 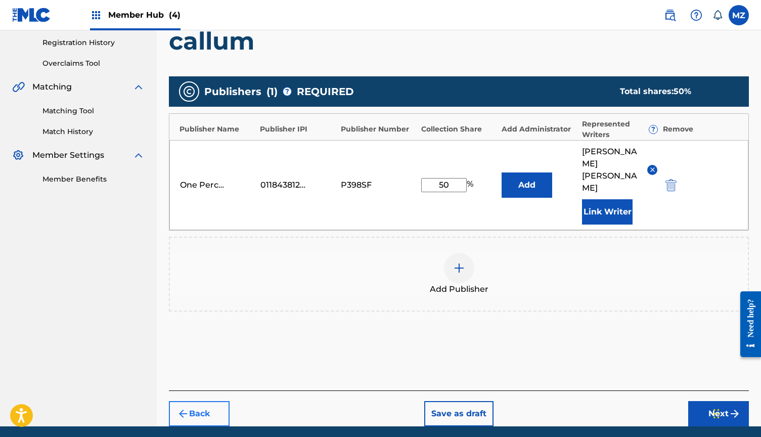 I want to click on button: Back, so click(x=199, y=414).